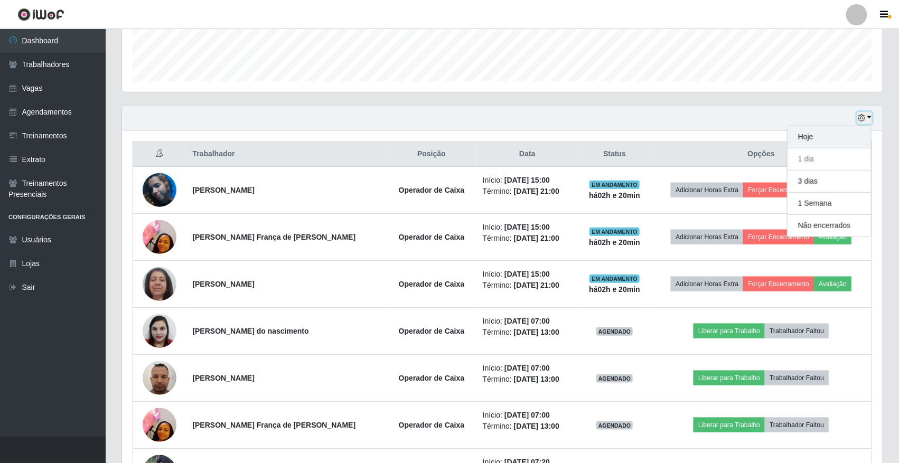  What do you see at coordinates (527, 154) in the screenshot?
I see `th: Data` at bounding box center [527, 154].